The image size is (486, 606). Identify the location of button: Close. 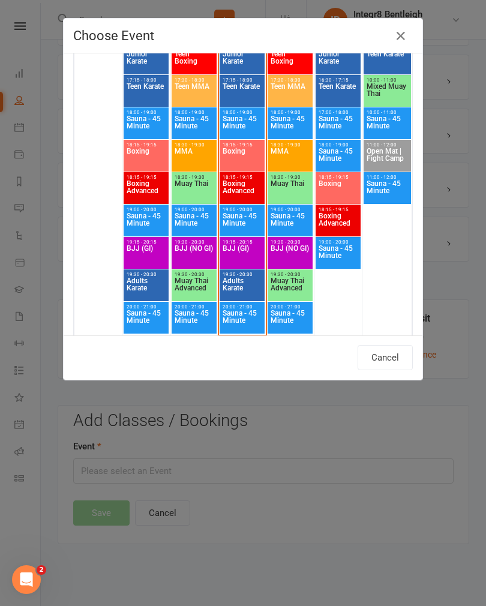
(401, 36).